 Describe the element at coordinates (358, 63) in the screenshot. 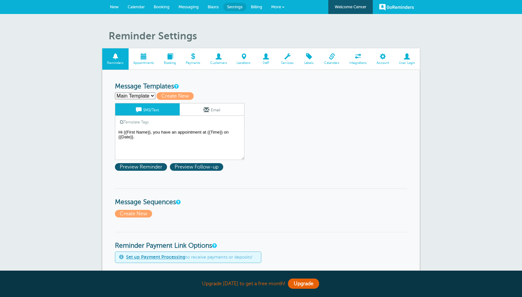

I see `span: Integrations` at that location.